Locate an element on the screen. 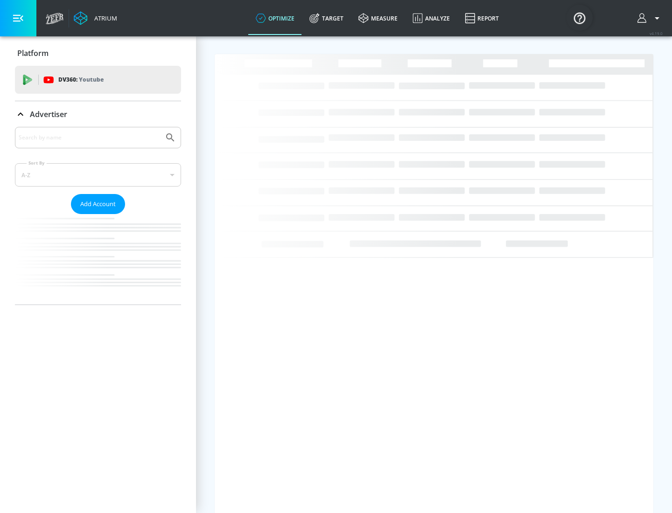  p: Advertiser is located at coordinates (49, 114).